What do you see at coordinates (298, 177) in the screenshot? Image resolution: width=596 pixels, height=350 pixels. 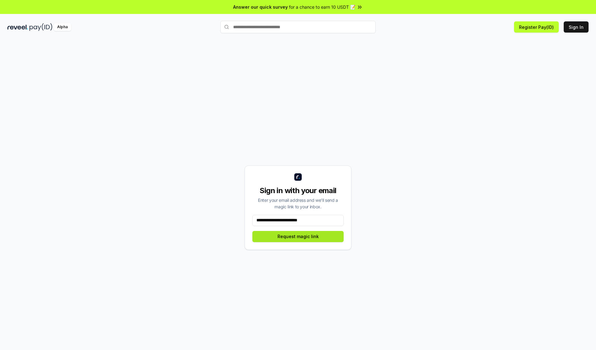 I see `img: logo_small` at bounding box center [298, 177].